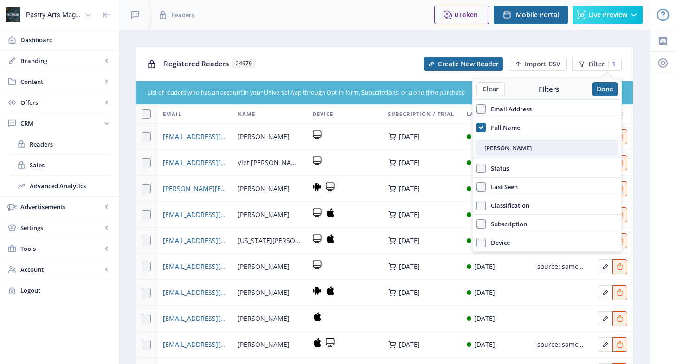 The height and width of the screenshot is (364, 676). Describe the element at coordinates (13, 15) in the screenshot. I see `img: properties.app_icon.png` at that location.